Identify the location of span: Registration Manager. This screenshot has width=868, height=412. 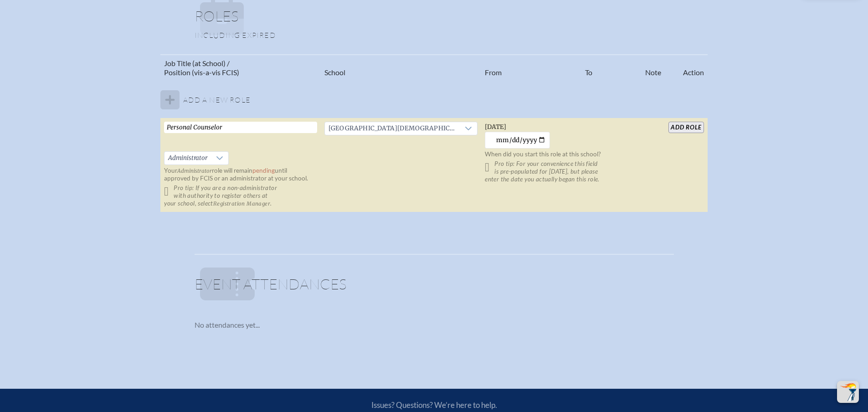
(242, 204).